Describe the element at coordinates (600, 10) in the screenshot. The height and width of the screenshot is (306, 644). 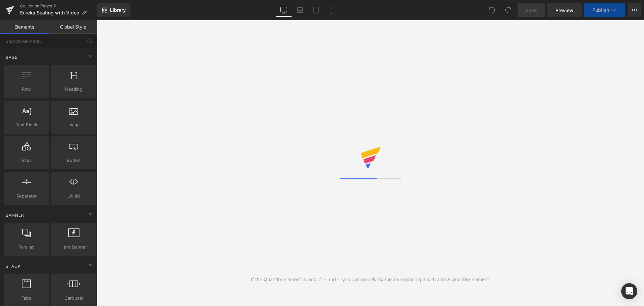
I see `span: Publish` at that location.